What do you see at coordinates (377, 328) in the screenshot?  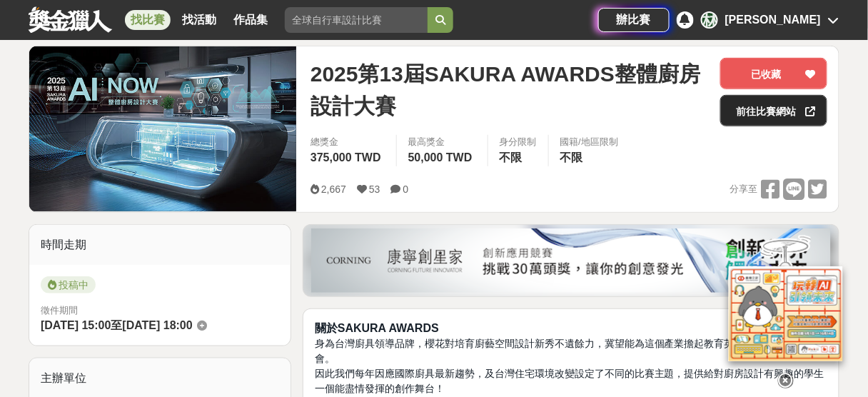 I see `strong: 關於SAKURA AWARDS` at bounding box center [377, 328].